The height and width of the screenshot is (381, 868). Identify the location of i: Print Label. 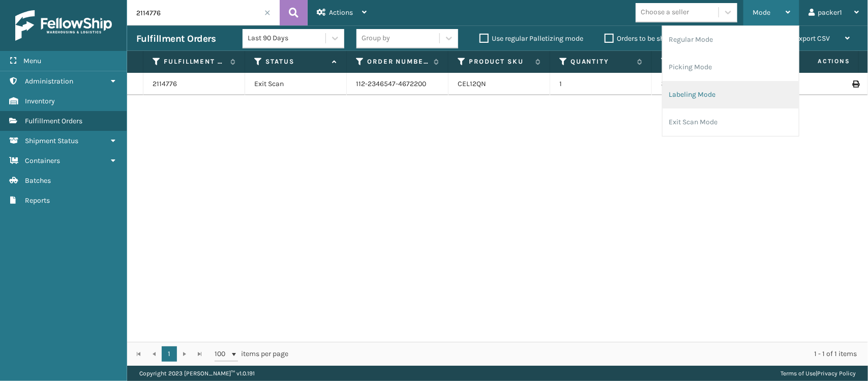
(855, 84).